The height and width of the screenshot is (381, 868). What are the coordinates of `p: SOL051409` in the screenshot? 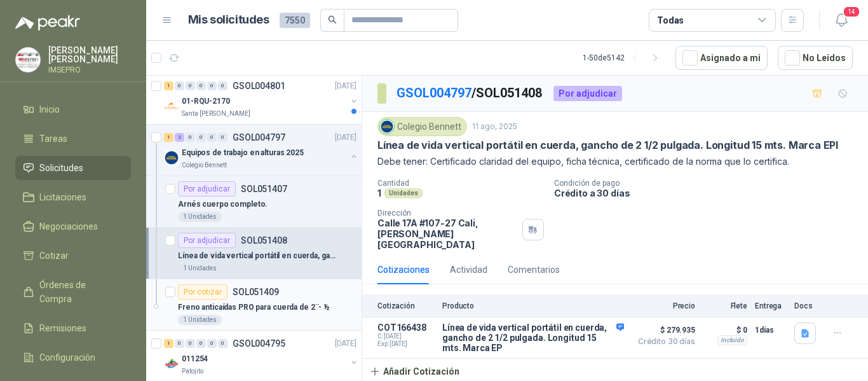 It's located at (256, 291).